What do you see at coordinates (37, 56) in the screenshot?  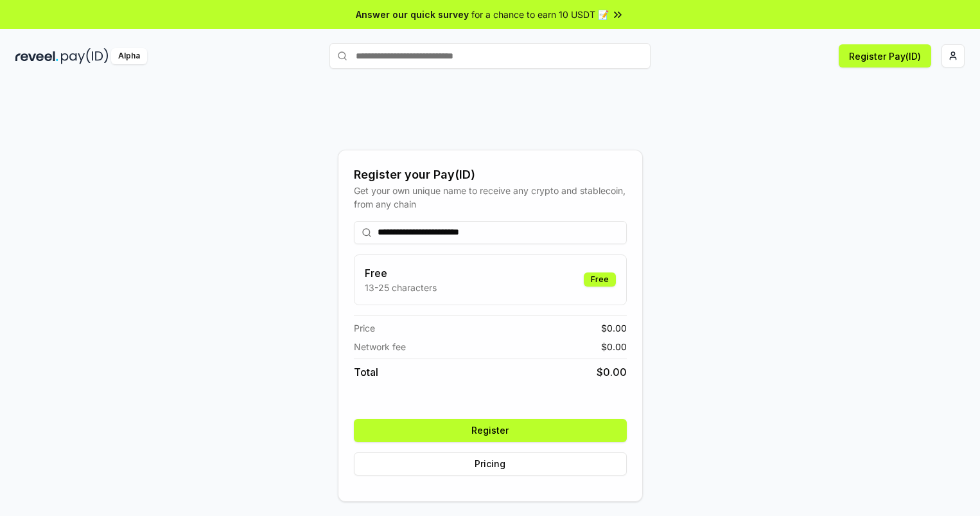 I see `img: reveel_dark` at bounding box center [37, 56].